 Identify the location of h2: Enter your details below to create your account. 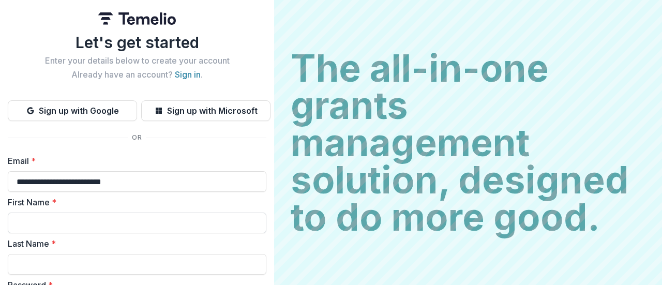
(137, 60).